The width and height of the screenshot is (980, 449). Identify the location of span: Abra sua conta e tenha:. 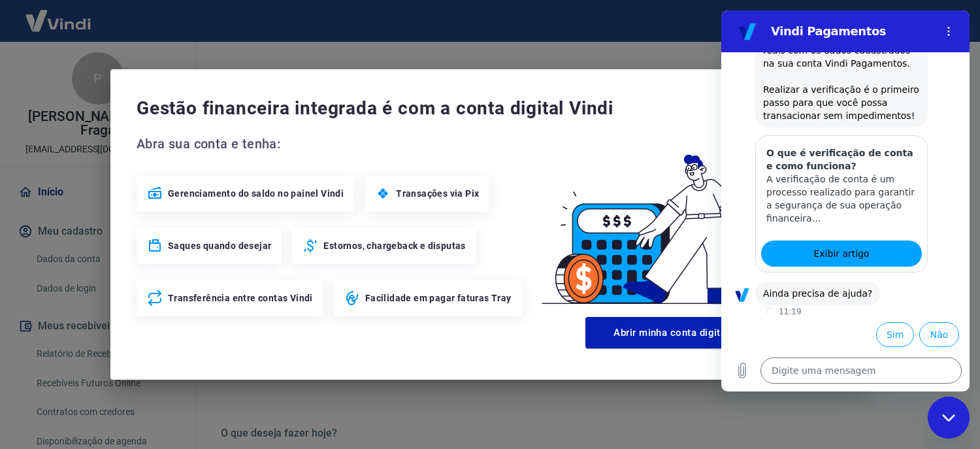
(331, 144).